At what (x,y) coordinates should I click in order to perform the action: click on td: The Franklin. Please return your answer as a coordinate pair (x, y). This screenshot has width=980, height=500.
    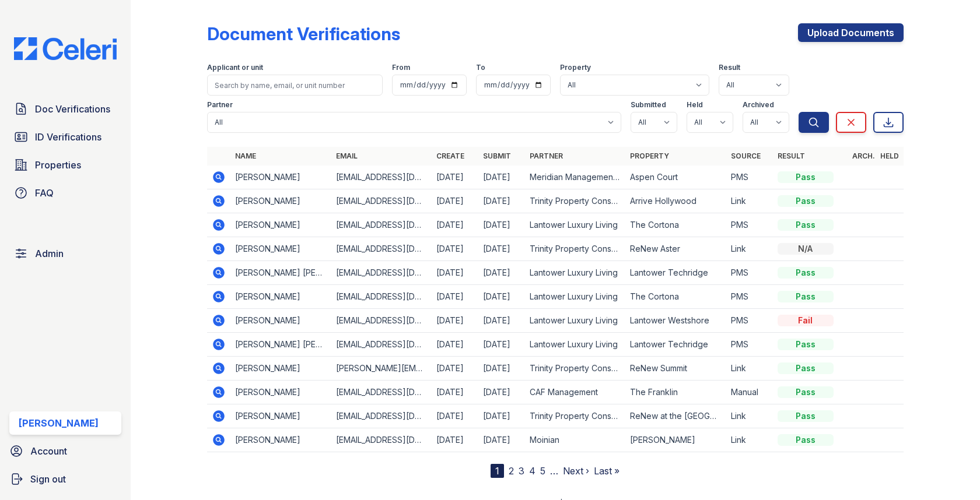
    Looking at the image, I should click on (676, 392).